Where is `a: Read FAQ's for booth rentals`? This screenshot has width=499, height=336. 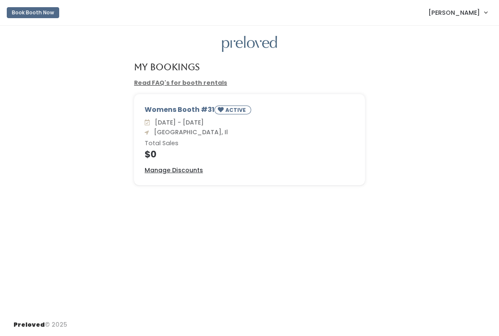
a: Read FAQ's for booth rentals is located at coordinates (180, 83).